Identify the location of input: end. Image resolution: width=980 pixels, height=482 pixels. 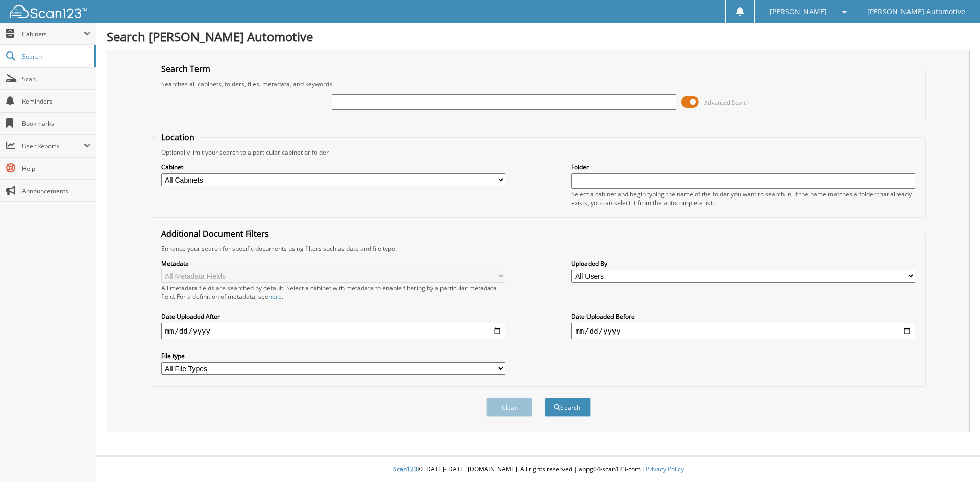
(743, 331).